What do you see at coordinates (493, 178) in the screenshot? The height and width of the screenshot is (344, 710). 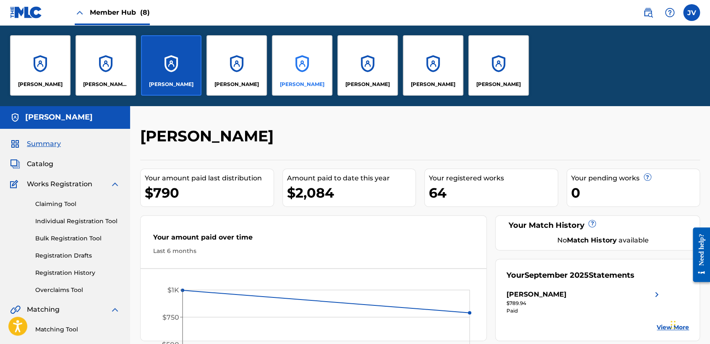 I see `div: Your registered works` at bounding box center [493, 178].